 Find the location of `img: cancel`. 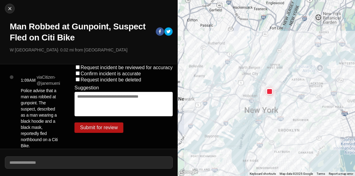

img: cancel is located at coordinates (10, 9).